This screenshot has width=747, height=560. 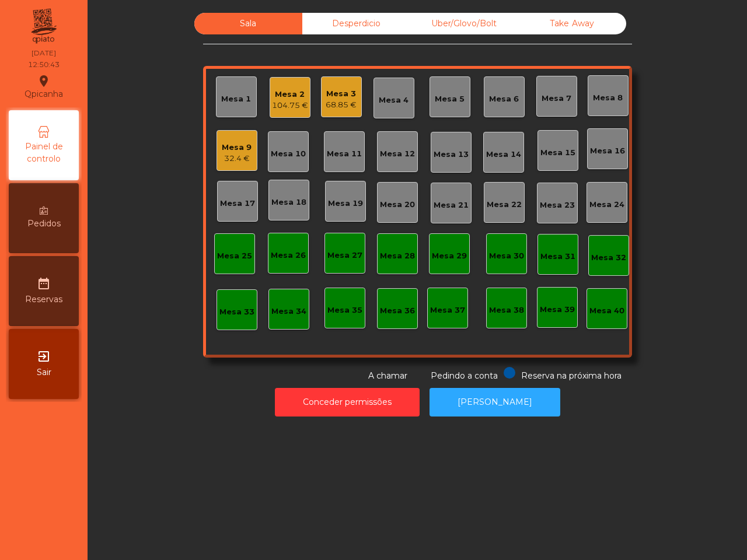 What do you see at coordinates (43, 87) in the screenshot?
I see `div: Qpicanha` at bounding box center [43, 87].